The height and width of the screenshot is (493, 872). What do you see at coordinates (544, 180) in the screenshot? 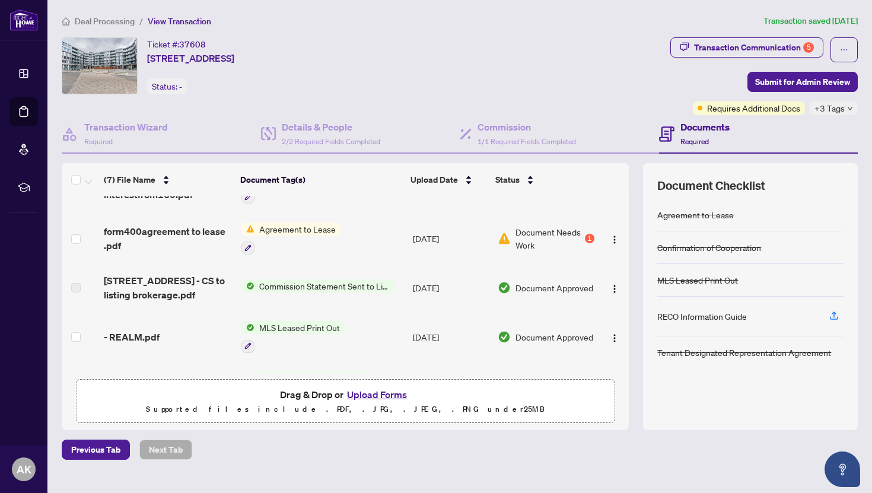
I see `th: Status` at bounding box center [544, 180].